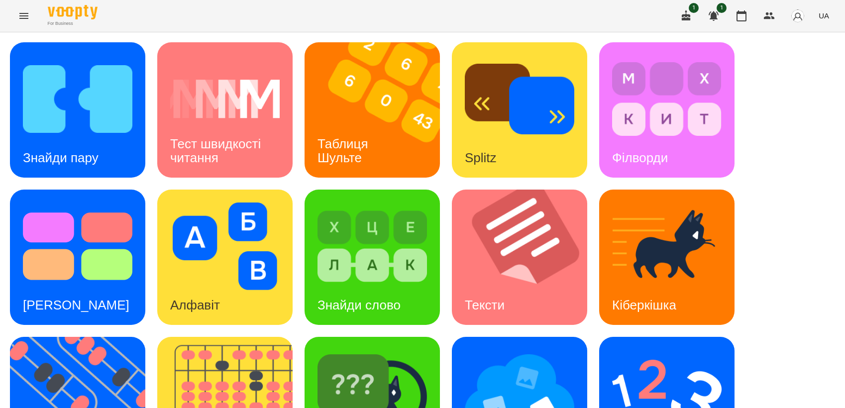  What do you see at coordinates (344, 150) in the screenshot?
I see `h3: Таблиця Шульте` at bounding box center [344, 150].